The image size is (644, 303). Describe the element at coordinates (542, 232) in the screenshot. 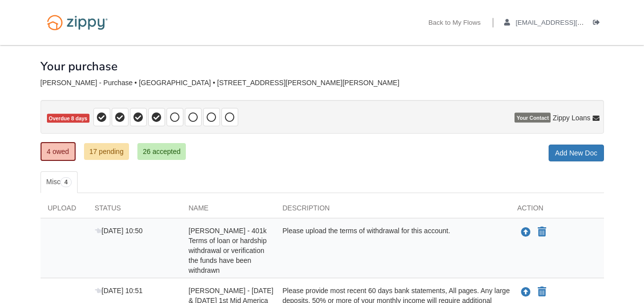

I see `button: Declare Andrea Reinhart - 401k Terms of loan or hardship withdrawal or verification the funds hav...` at that location.